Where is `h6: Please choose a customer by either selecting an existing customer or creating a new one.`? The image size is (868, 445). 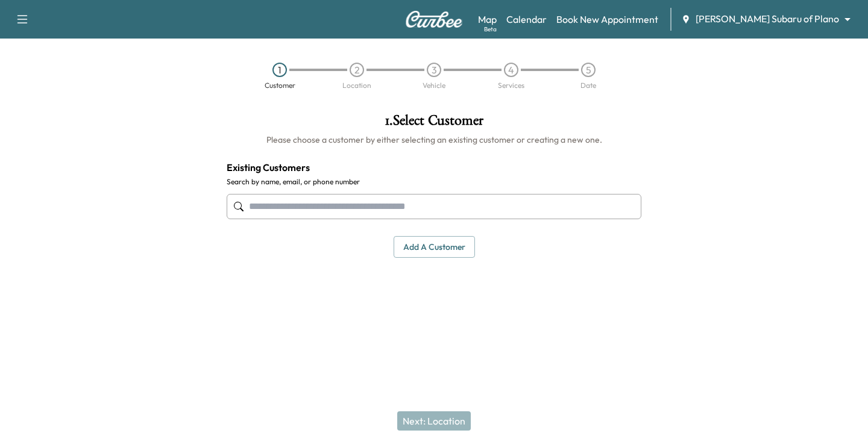 h6: Please choose a customer by either selecting an existing customer or creating a new one. is located at coordinates (434, 140).